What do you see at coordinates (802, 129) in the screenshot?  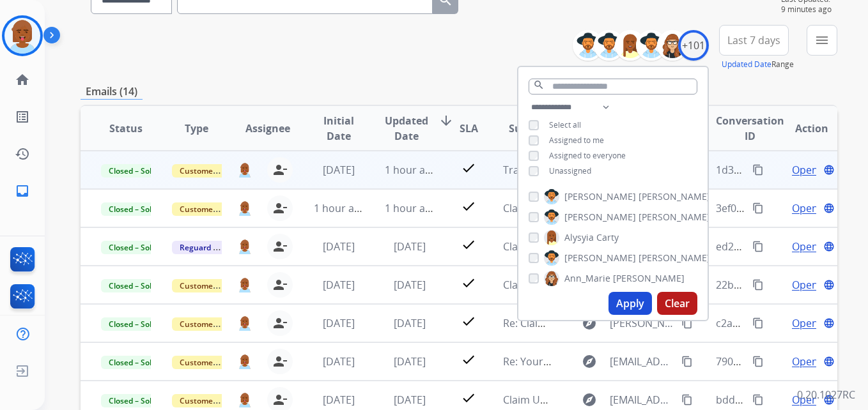 I see `th: Action` at bounding box center [802, 129].